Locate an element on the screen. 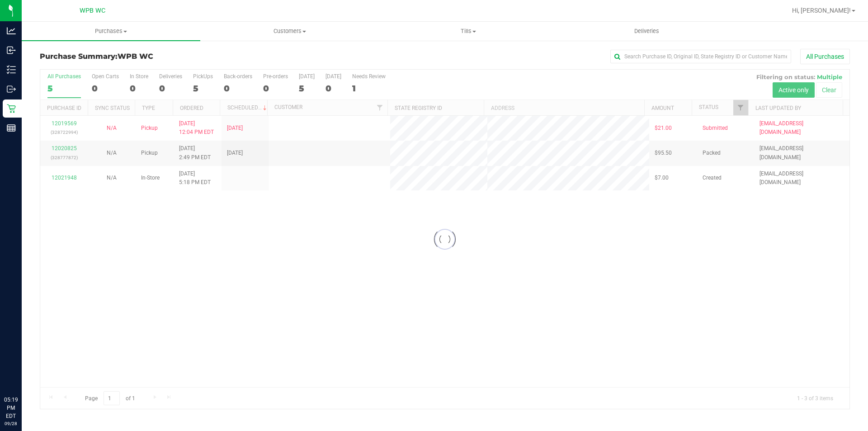  h3: Purchase Summary: is located at coordinates (175, 57).